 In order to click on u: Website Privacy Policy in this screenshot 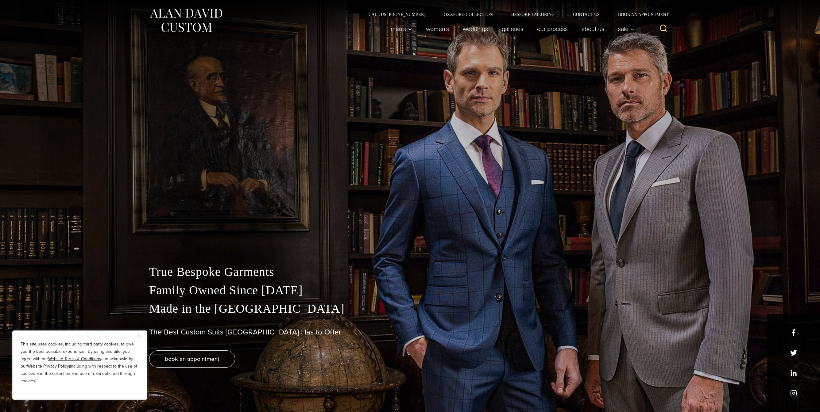, I will do `click(48, 366)`.